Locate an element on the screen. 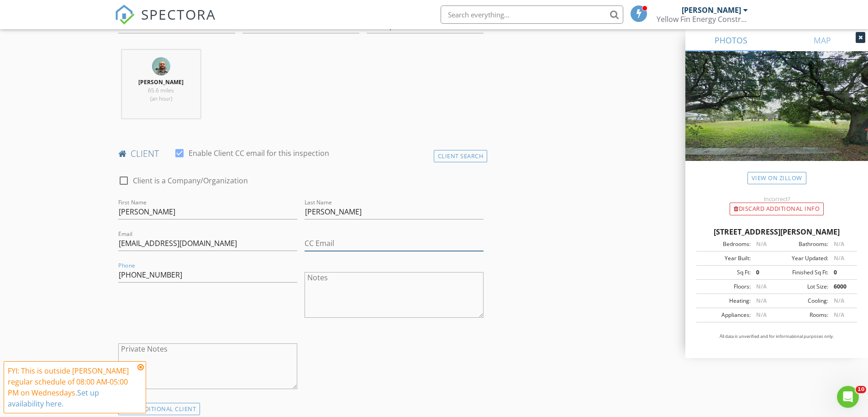 Image resolution: width=868 pixels, height=417 pixels. input: Search everything... is located at coordinates (532, 15).